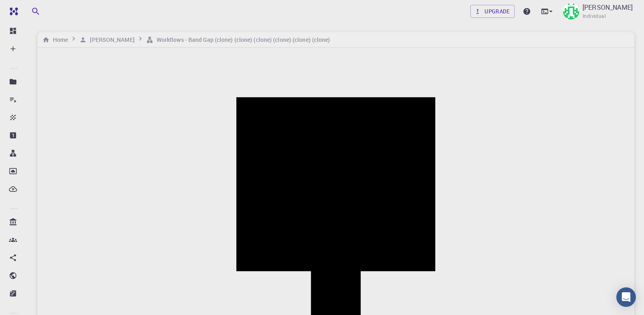 The image size is (644, 315). What do you see at coordinates (626, 297) in the screenshot?
I see `div: Open Intercom Messenger` at bounding box center [626, 297].